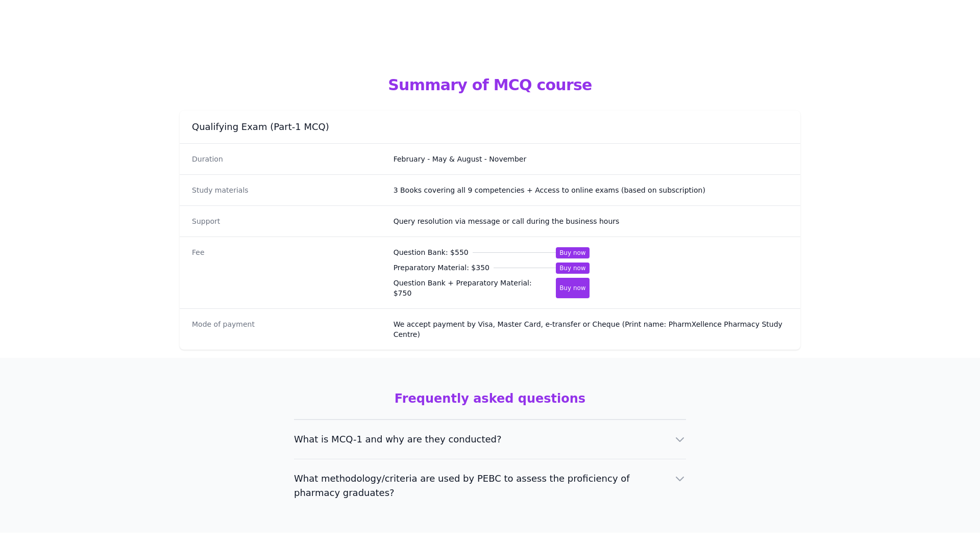  Describe the element at coordinates (289, 221) in the screenshot. I see `dt: Support` at that location.